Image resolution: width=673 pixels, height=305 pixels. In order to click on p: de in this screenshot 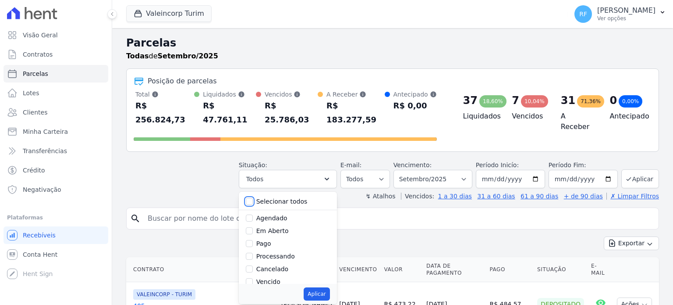, I will do `click(172, 56)`.